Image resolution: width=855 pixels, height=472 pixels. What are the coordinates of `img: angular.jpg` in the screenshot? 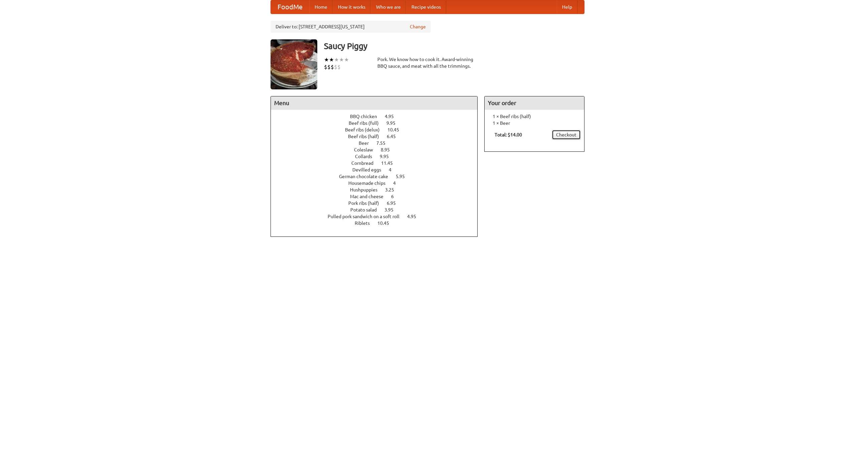 It's located at (294, 64).